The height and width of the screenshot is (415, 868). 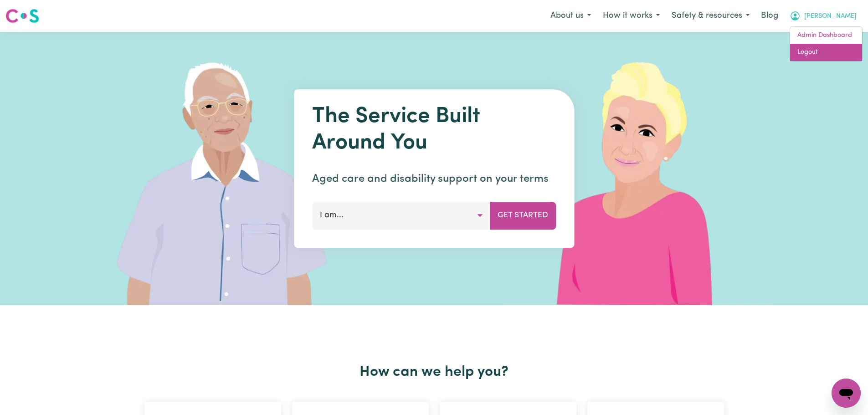 I want to click on a: Careseekers logo, so click(x=22, y=16).